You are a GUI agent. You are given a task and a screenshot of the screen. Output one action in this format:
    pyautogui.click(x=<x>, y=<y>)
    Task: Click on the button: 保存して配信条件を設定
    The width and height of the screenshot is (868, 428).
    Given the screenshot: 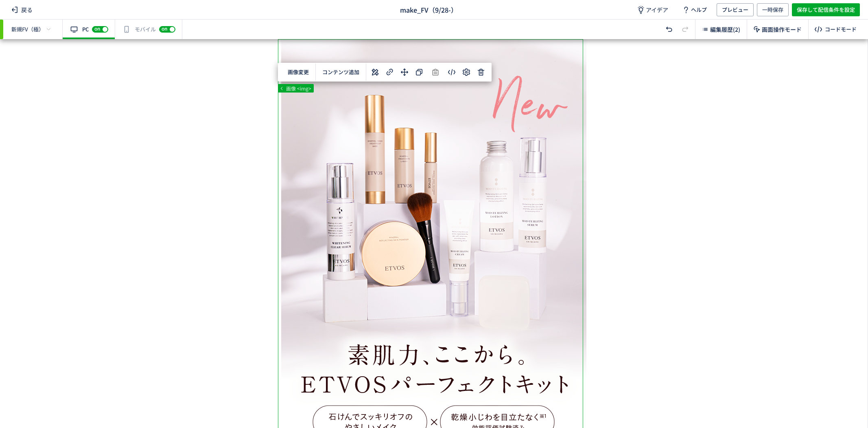 What is the action you would take?
    pyautogui.click(x=826, y=10)
    